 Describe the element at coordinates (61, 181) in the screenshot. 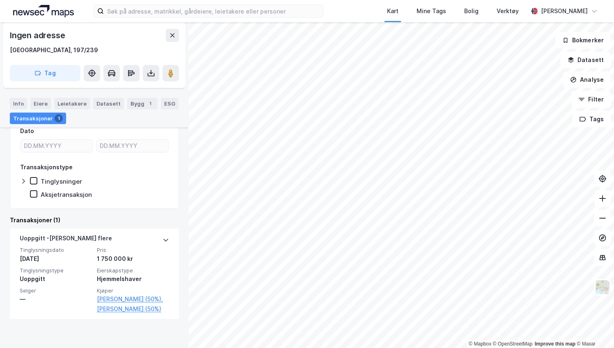

I see `div: Tinglysninger` at that location.